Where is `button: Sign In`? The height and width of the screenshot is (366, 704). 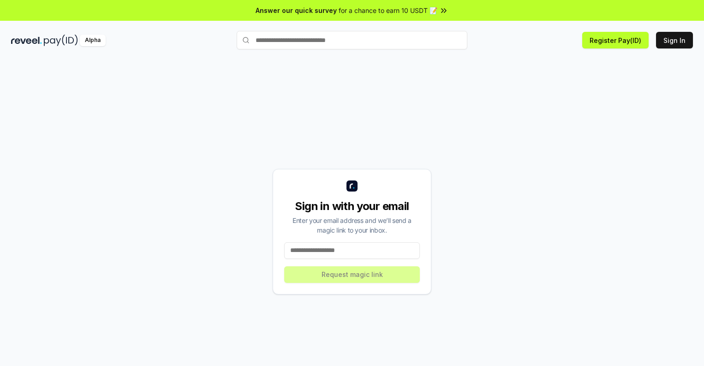 button: Sign In is located at coordinates (674, 40).